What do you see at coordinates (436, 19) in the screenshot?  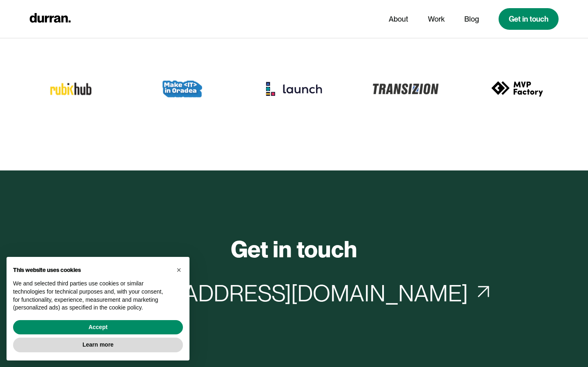 I see `a: Work` at bounding box center [436, 19].